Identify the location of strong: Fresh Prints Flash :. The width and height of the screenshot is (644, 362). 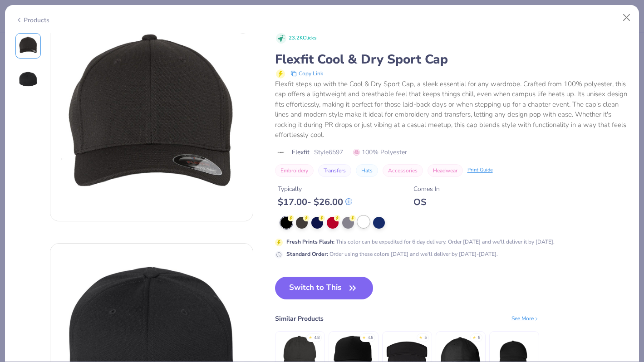
(311, 242).